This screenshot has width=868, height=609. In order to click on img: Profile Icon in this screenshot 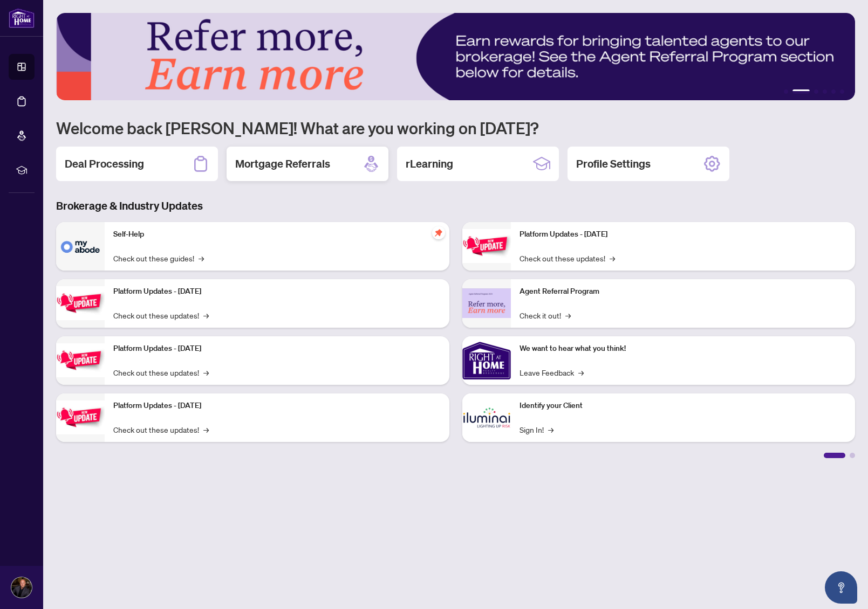, I will do `click(21, 588)`.